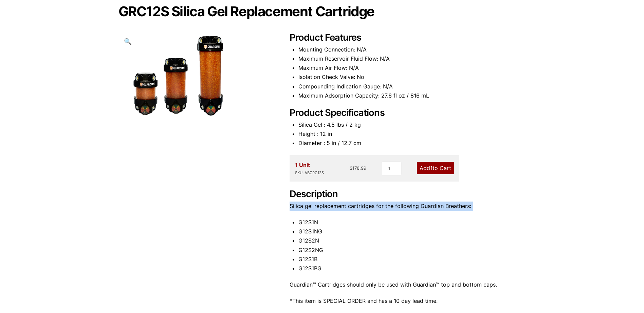 The width and height of the screenshot is (644, 313). What do you see at coordinates (309, 169) in the screenshot?
I see `div: 1 Unit` at bounding box center [309, 169].